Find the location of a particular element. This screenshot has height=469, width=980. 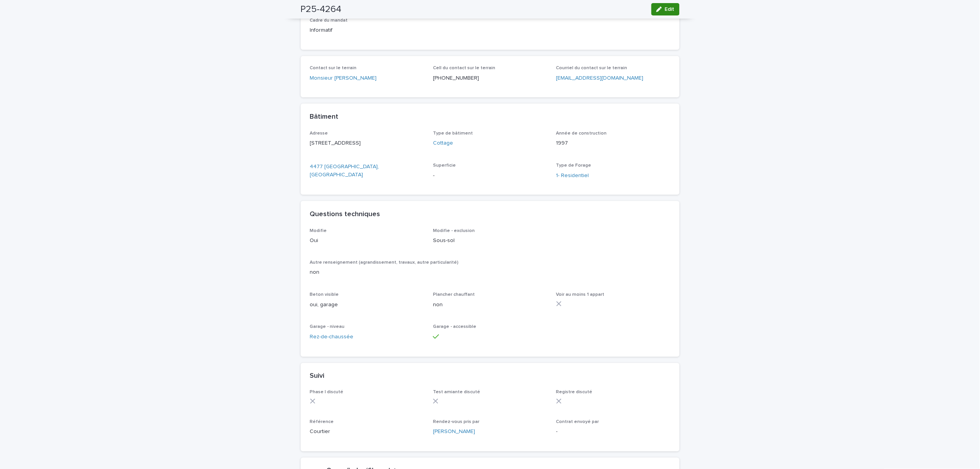

p: Sous-sol is located at coordinates (490, 241).